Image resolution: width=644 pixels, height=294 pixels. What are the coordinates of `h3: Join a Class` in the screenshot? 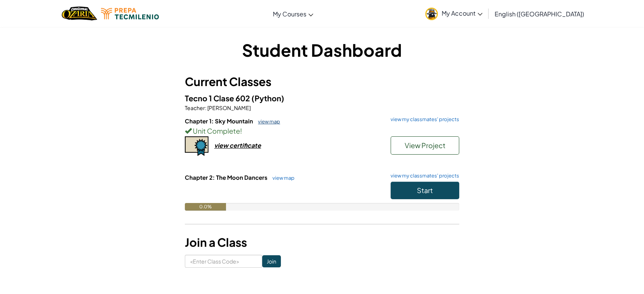 It's located at (322, 242).